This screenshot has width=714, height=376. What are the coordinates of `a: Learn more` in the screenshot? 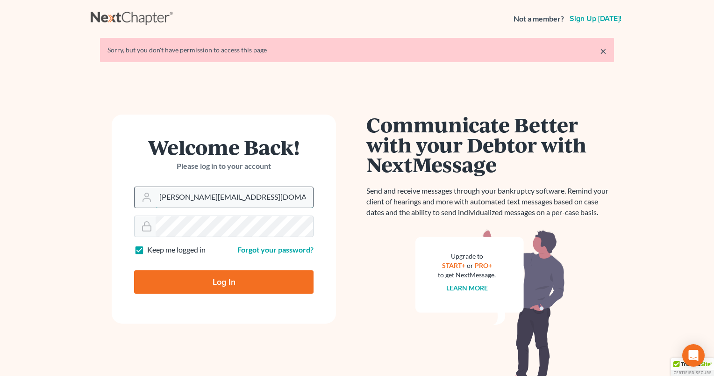 It's located at (467, 287).